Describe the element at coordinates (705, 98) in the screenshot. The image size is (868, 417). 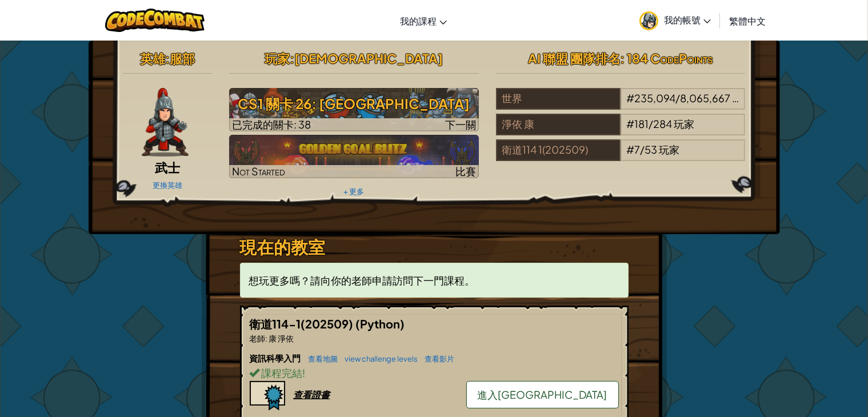
I see `span: 8,065,667` at that location.